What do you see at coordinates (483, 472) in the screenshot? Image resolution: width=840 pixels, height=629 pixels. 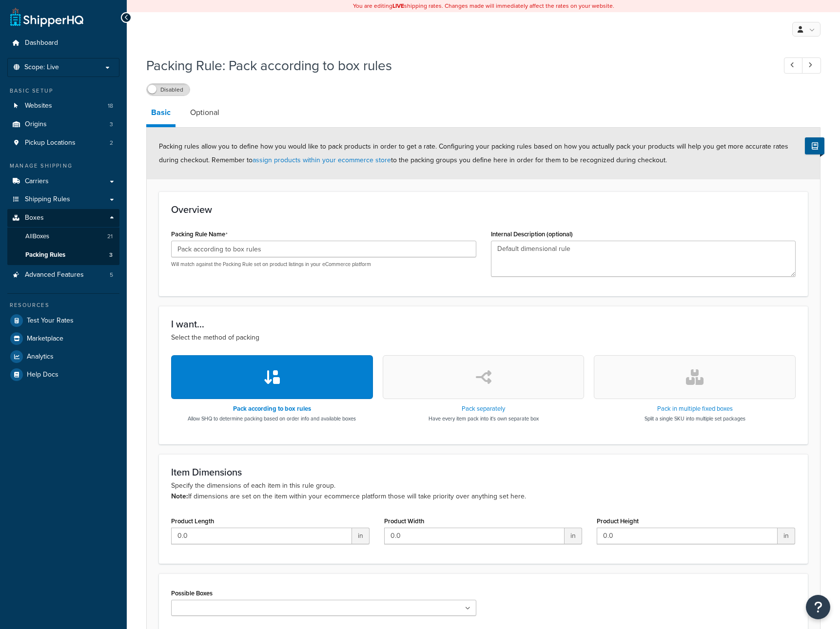 I see `h3: Item Dimensions` at bounding box center [483, 472].